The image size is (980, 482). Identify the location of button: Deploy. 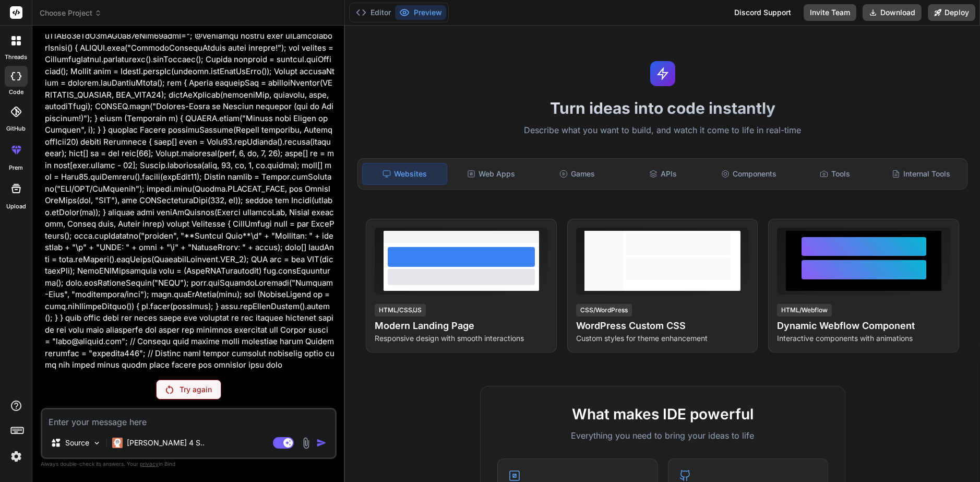
(951, 12).